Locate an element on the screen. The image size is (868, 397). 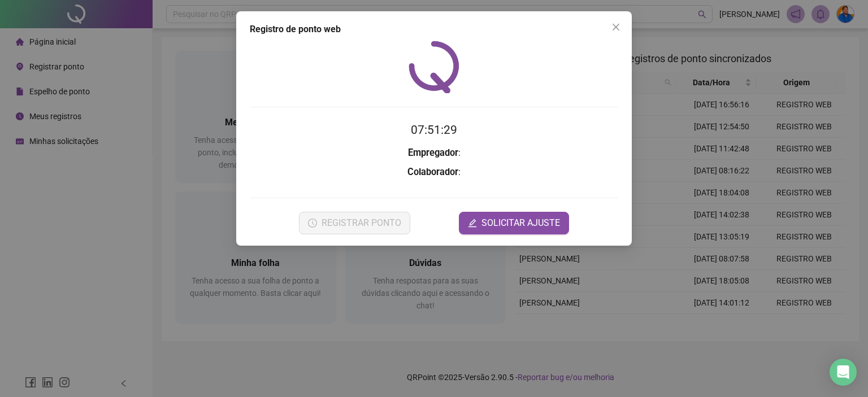
span: edit is located at coordinates (472, 223).